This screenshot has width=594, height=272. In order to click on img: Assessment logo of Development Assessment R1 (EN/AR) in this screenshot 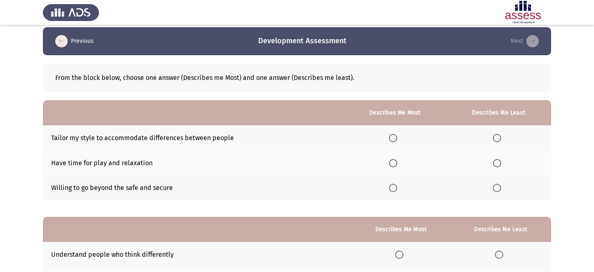, I will do `click(523, 12)`.